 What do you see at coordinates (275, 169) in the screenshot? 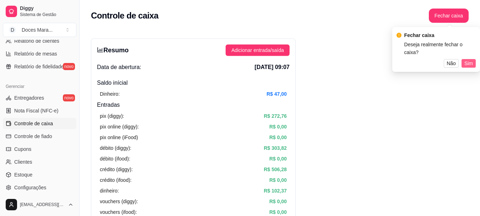
I see `article: R$ 506,28` at bounding box center [275, 169].